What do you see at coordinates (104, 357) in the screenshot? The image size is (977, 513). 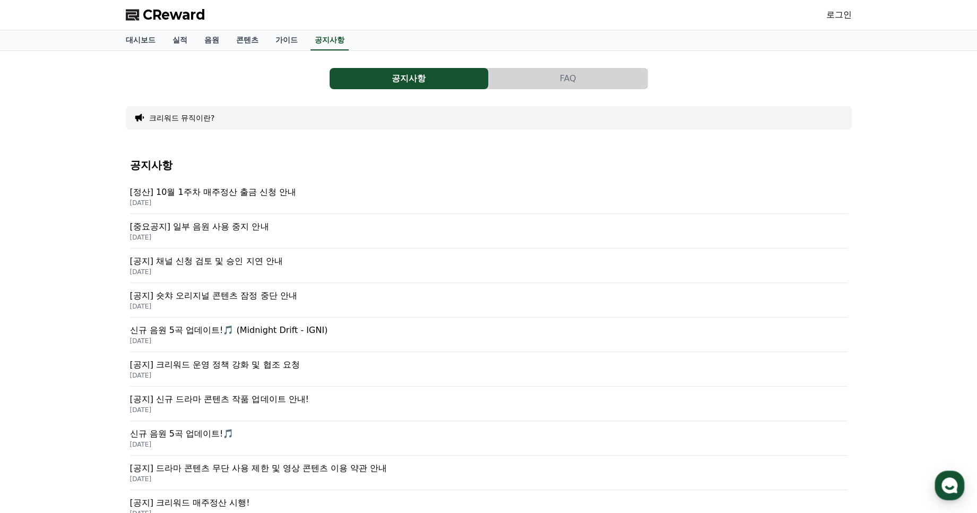 I see `span: 대화` at bounding box center [104, 357].